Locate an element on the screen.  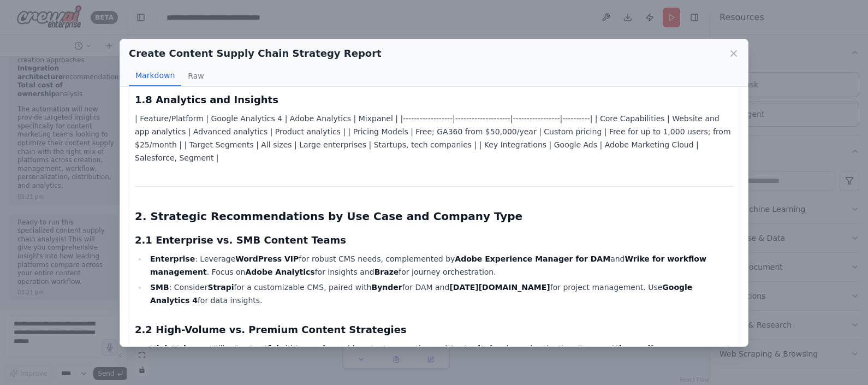
strong: Braze is located at coordinates (387, 272).